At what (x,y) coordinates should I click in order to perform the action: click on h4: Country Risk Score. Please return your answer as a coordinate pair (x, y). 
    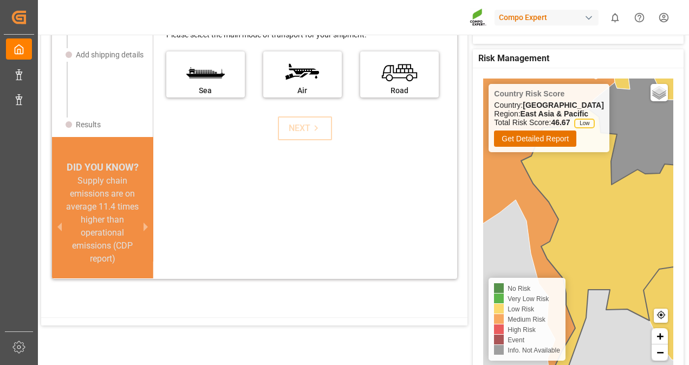
    Looking at the image, I should click on (549, 94).